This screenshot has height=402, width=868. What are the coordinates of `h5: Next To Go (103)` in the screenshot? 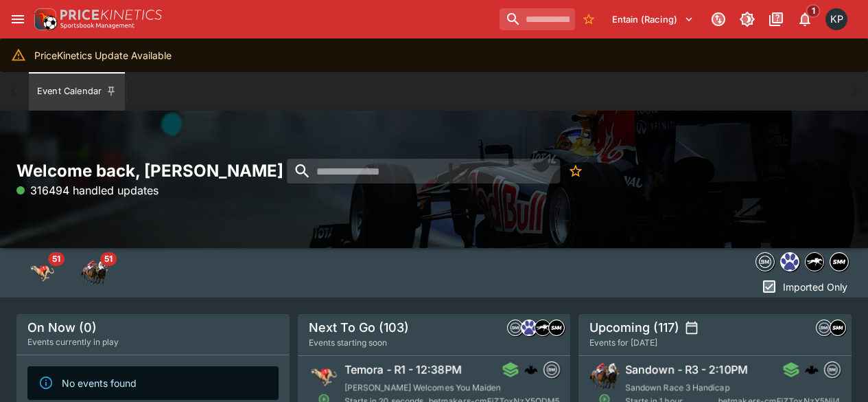 It's located at (359, 326).